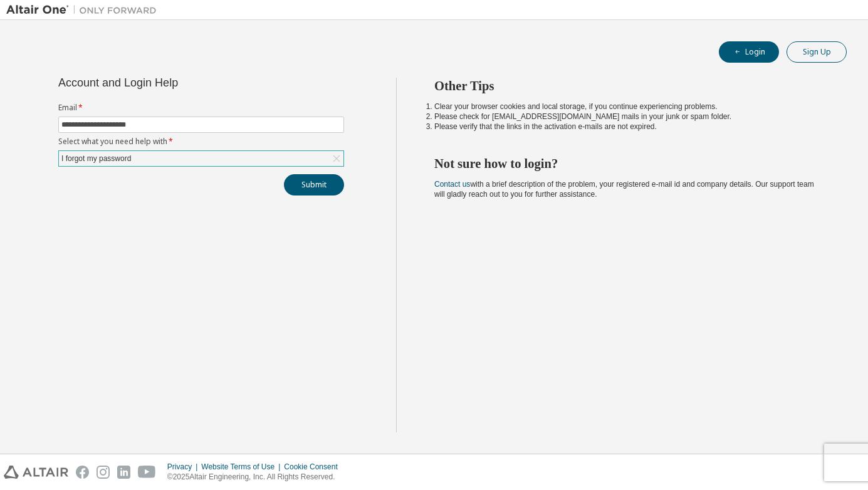 This screenshot has width=868, height=490. Describe the element at coordinates (243, 466) in the screenshot. I see `div: Website Terms of Use` at that location.